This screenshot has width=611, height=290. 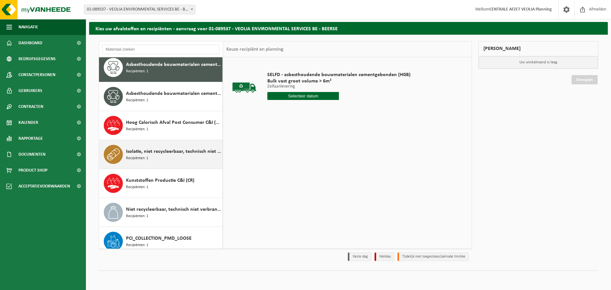 What do you see at coordinates (33, 170) in the screenshot?
I see `span: Product Shop` at bounding box center [33, 170].